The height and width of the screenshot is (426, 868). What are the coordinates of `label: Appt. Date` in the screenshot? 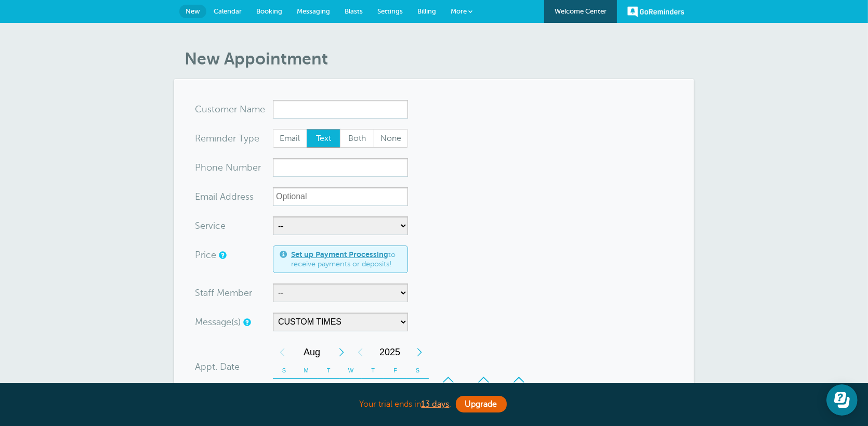 It's located at (217, 367).